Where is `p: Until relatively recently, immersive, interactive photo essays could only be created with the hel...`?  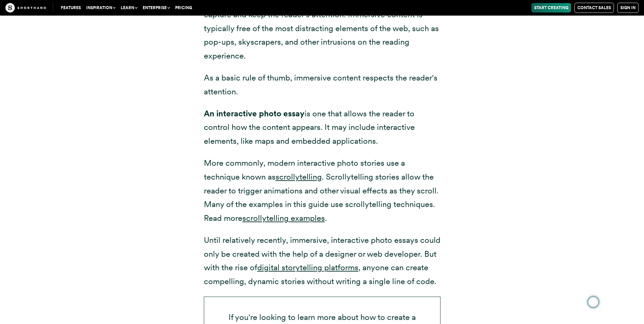
p: Until relatively recently, immersive, interactive photo essays could only be created with the hel... is located at coordinates (322, 261).